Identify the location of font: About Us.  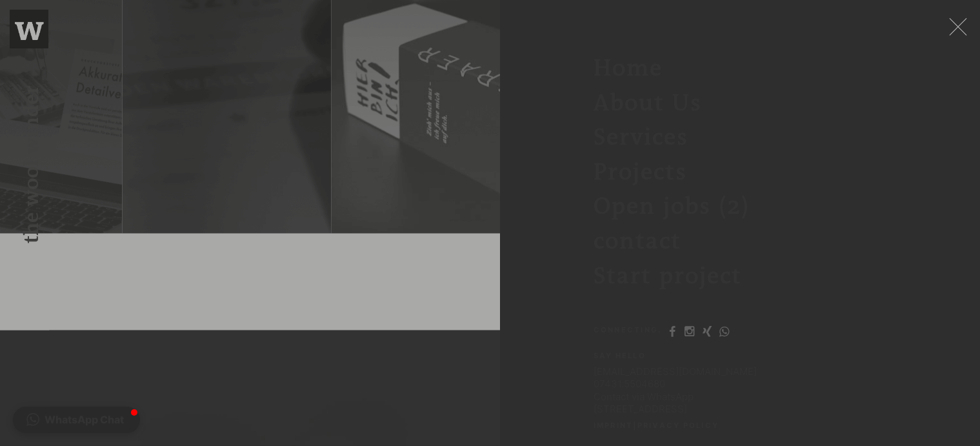
(648, 104).